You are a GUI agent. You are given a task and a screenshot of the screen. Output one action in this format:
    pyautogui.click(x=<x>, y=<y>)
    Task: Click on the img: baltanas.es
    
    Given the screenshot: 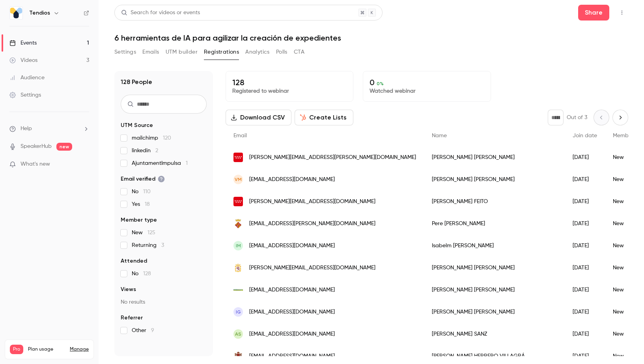 What is the action you would take?
    pyautogui.click(x=238, y=356)
    